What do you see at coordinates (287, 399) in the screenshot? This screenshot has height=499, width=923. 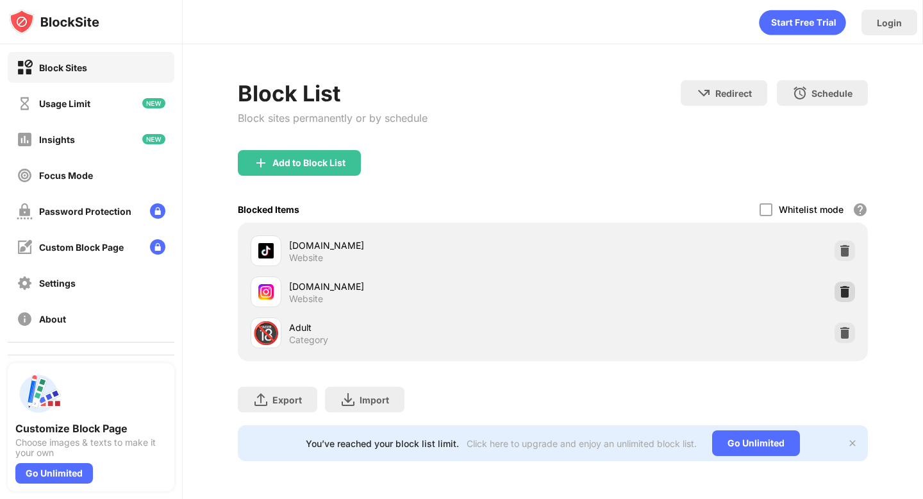 I see `div: Export` at bounding box center [287, 399].